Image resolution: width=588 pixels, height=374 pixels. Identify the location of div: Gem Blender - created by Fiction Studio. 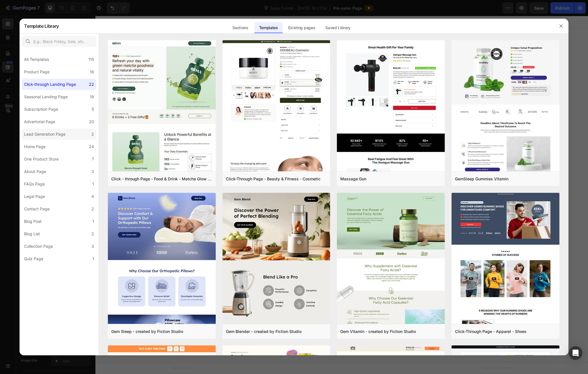
(263, 332).